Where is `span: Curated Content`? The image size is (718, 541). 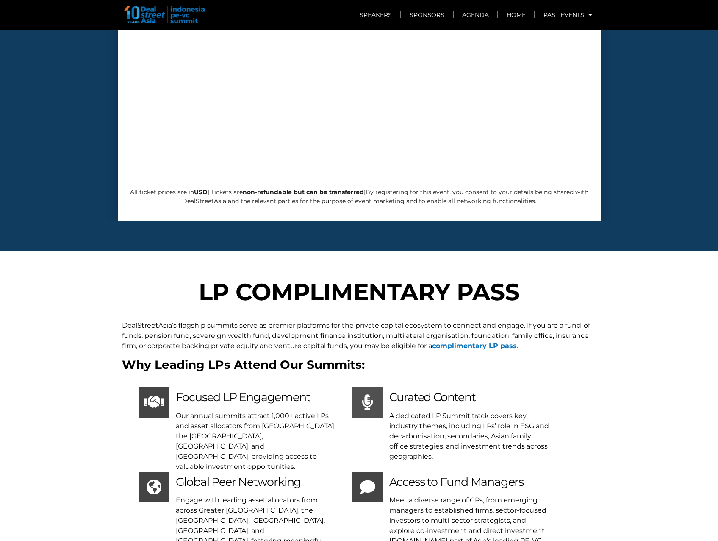
span: Curated Content is located at coordinates (433, 397).